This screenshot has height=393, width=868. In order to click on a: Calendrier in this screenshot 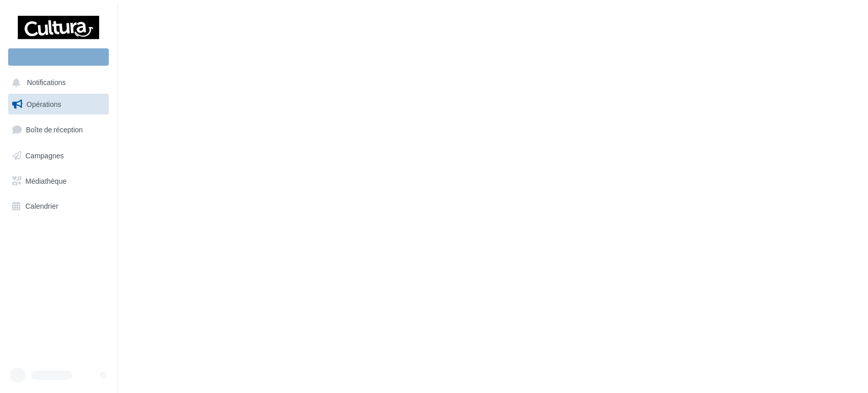, I will do `click(59, 206)`.